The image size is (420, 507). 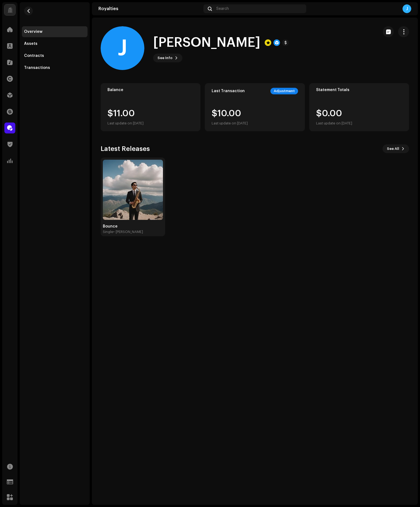 I want to click on div: Transactions, so click(x=37, y=68).